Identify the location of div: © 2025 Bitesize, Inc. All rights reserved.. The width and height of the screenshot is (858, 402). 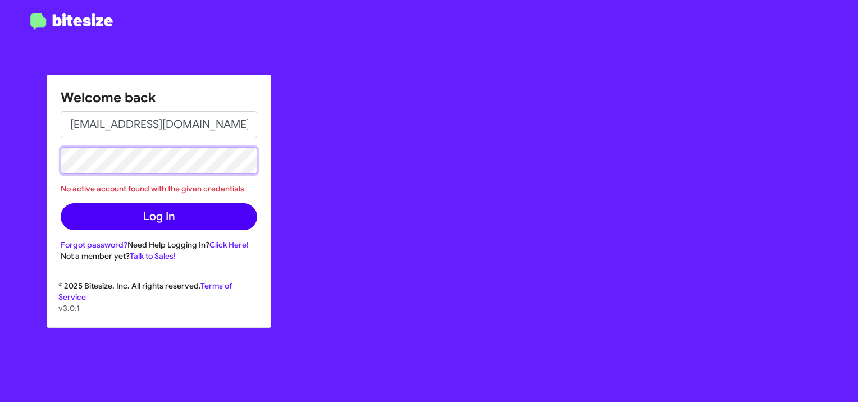
(159, 304).